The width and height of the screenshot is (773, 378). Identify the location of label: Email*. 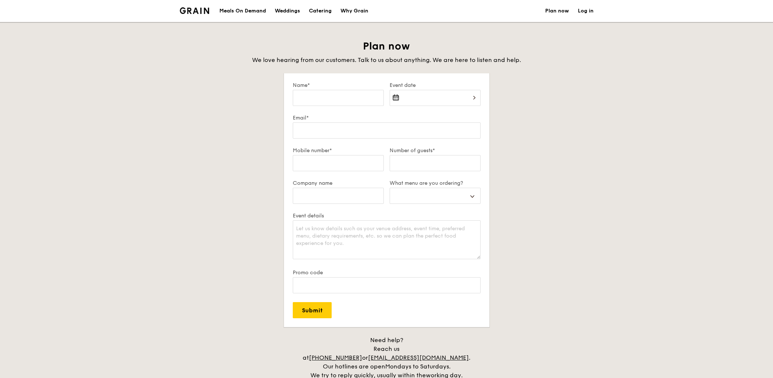
(387, 118).